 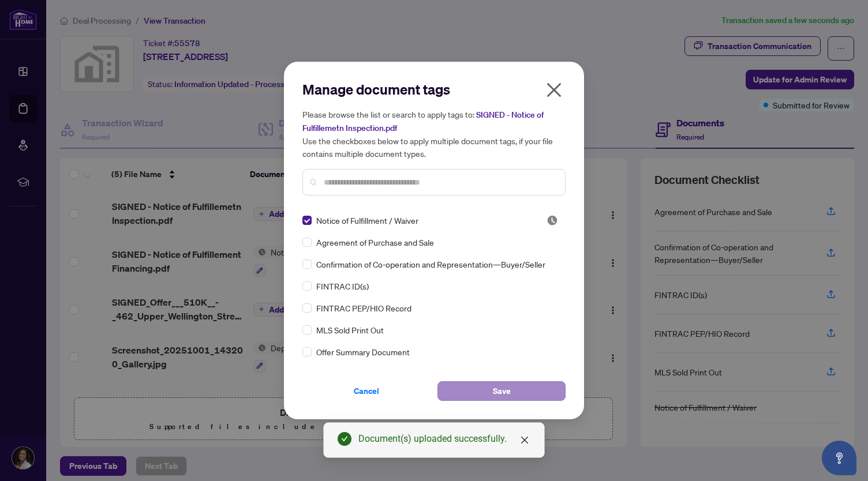 I want to click on h5: Please browse the list or search to apply tags to: Use the checkboxes below to apply multiple doc..., so click(x=434, y=134).